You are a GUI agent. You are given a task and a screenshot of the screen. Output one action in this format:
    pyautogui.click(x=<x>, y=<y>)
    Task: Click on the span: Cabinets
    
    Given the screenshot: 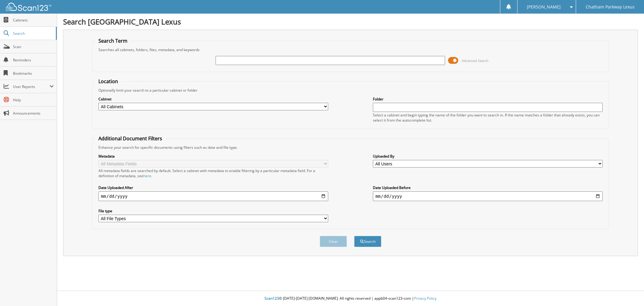 What is the action you would take?
    pyautogui.click(x=33, y=20)
    